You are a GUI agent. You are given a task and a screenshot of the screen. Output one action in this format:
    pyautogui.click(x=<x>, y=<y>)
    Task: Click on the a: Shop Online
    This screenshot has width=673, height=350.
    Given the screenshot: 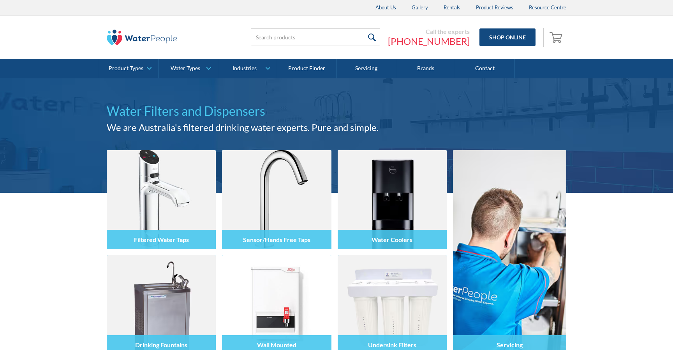 What is the action you would take?
    pyautogui.click(x=508, y=37)
    